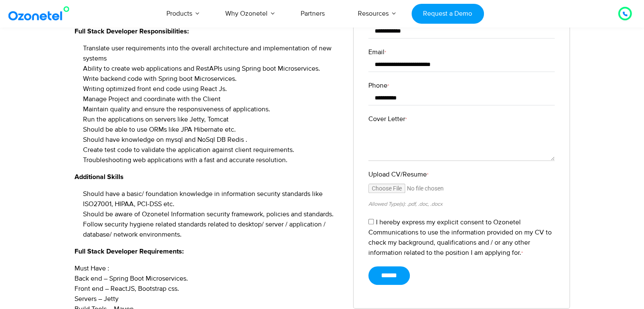 This screenshot has width=644, height=309. What do you see at coordinates (212, 79) in the screenshot?
I see `li: Write backend code with Spring boot Microservices.` at bounding box center [212, 79].